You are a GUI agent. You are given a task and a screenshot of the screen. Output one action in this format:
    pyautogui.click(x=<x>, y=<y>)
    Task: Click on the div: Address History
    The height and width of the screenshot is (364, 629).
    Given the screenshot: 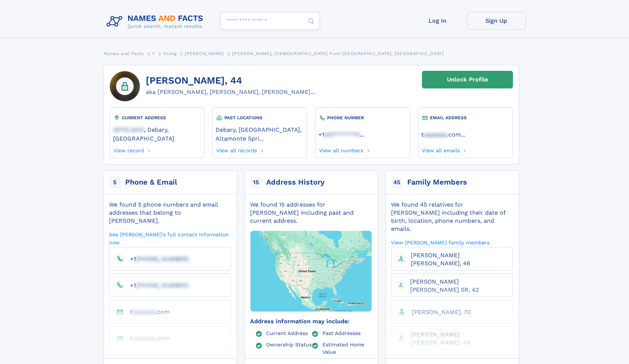 What is the action you would take?
    pyautogui.click(x=295, y=182)
    